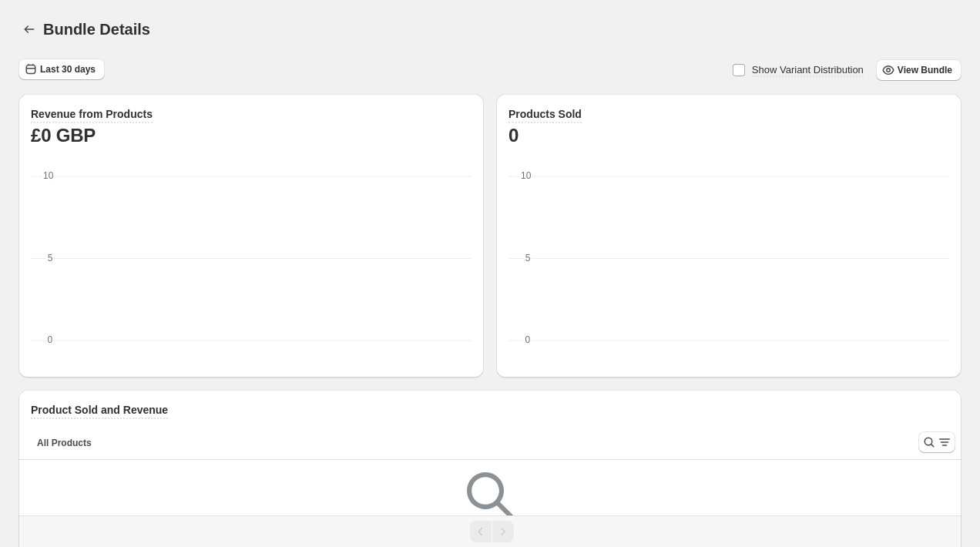 This screenshot has height=547, width=980. I want to click on img: Empty search results, so click(490, 495).